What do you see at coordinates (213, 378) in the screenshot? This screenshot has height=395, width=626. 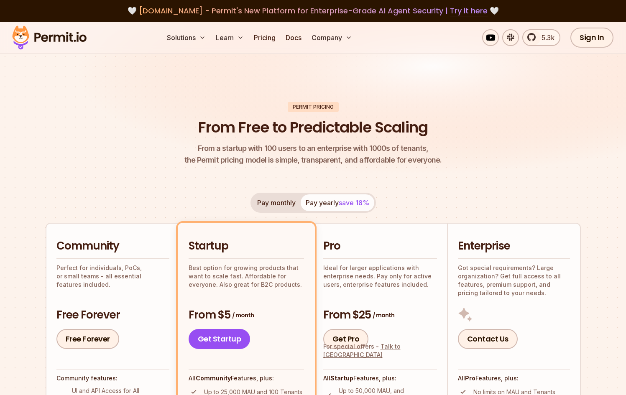 I see `strong: Community` at bounding box center [213, 378].